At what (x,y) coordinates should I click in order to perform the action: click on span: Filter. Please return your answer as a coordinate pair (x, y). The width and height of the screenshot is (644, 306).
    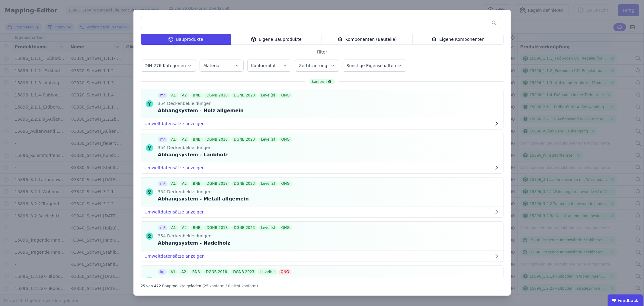
    Looking at the image, I should click on (322, 52).